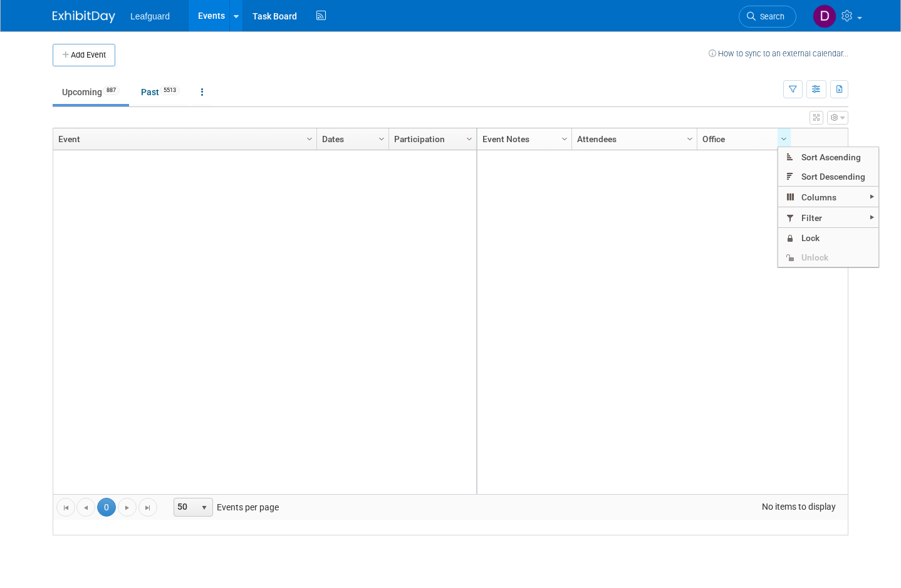 Image resolution: width=901 pixels, height=588 pixels. Describe the element at coordinates (351, 139) in the screenshot. I see `a: Dates` at that location.